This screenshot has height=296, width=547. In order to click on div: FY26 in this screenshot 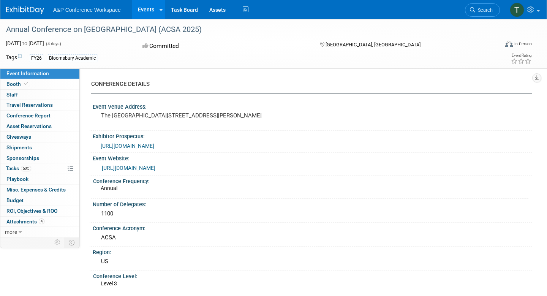, I will do `click(36, 58)`.